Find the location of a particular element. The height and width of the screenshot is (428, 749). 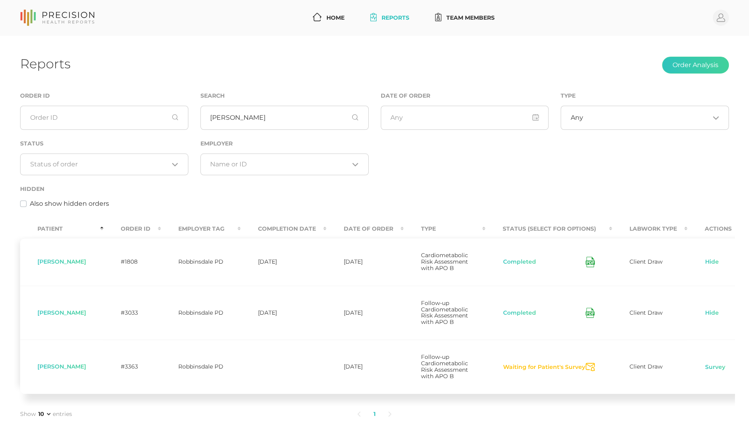

label: Show entries is located at coordinates (46, 414).